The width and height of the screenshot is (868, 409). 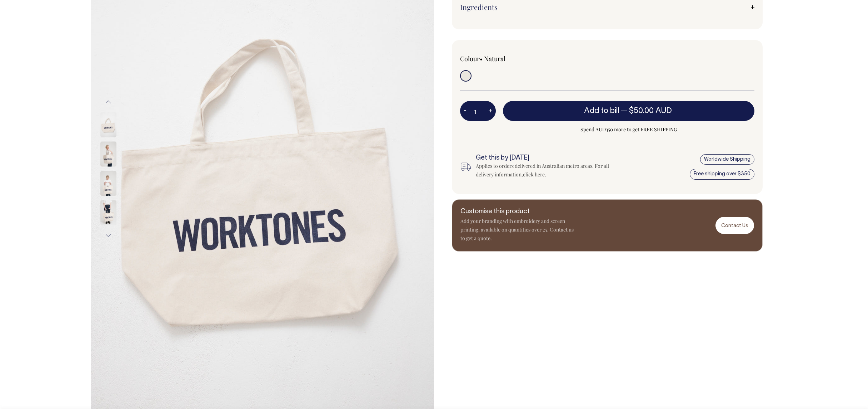 What do you see at coordinates (495, 59) in the screenshot?
I see `label: Natural` at bounding box center [495, 59].